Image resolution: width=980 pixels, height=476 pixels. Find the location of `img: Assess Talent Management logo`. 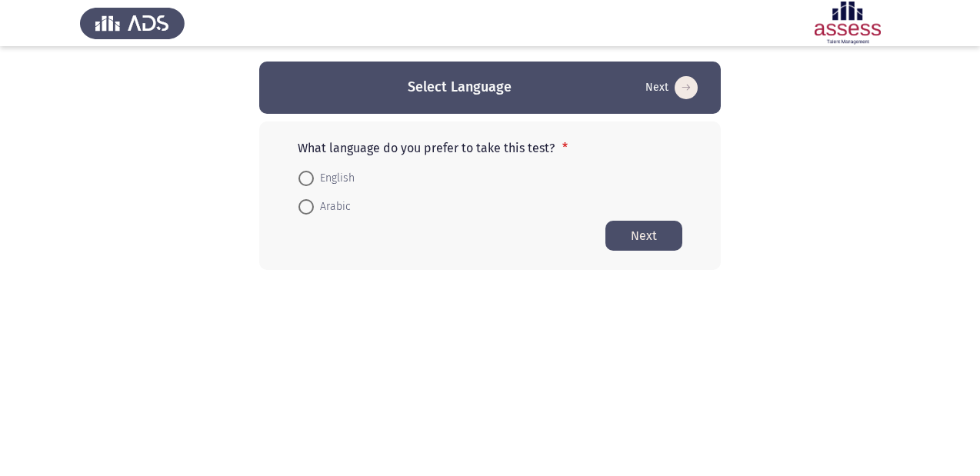

img: Assess Talent Management logo is located at coordinates (132, 23).